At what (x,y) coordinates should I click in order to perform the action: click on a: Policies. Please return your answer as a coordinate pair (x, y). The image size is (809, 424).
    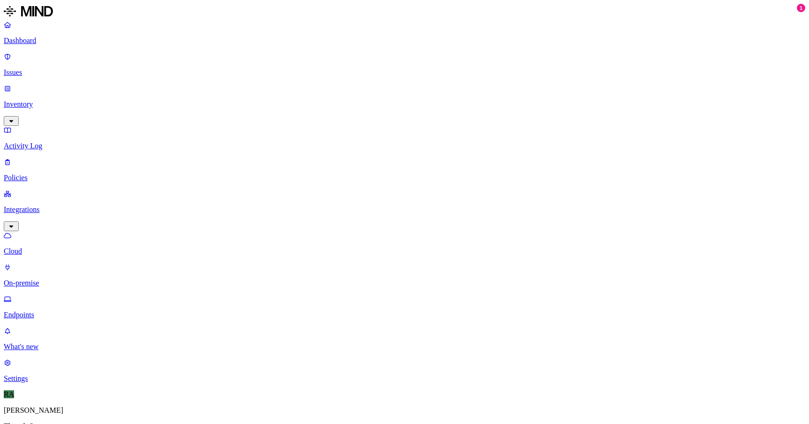
    Looking at the image, I should click on (405, 170).